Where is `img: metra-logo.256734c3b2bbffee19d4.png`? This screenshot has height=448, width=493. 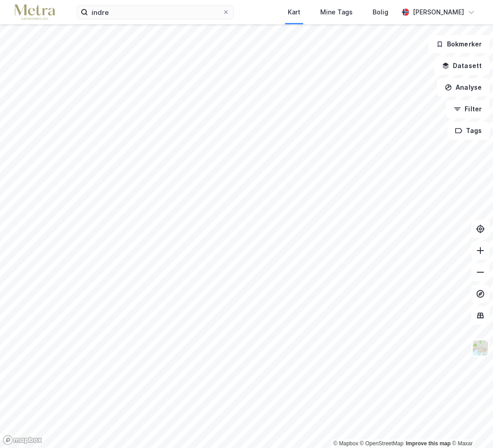 img: metra-logo.256734c3b2bbffee19d4.png is located at coordinates (35, 12).